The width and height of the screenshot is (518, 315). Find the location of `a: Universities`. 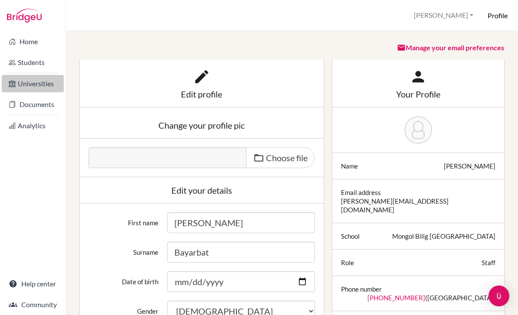

a: Universities is located at coordinates (33, 84).